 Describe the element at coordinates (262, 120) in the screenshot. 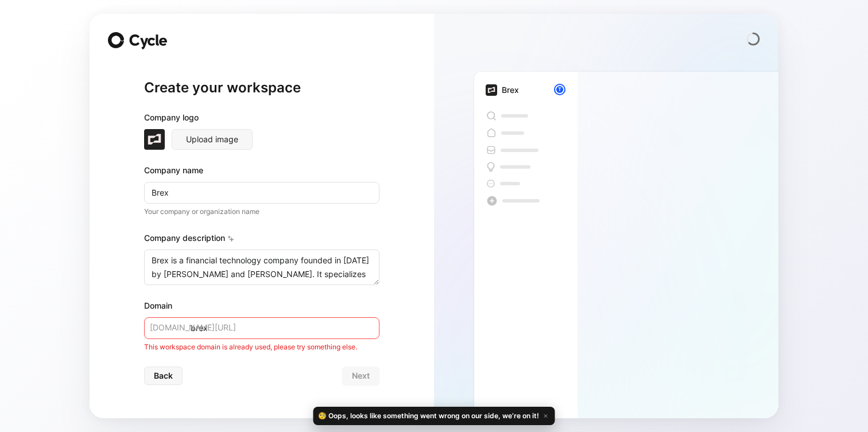

I see `div: Company logo` at that location.